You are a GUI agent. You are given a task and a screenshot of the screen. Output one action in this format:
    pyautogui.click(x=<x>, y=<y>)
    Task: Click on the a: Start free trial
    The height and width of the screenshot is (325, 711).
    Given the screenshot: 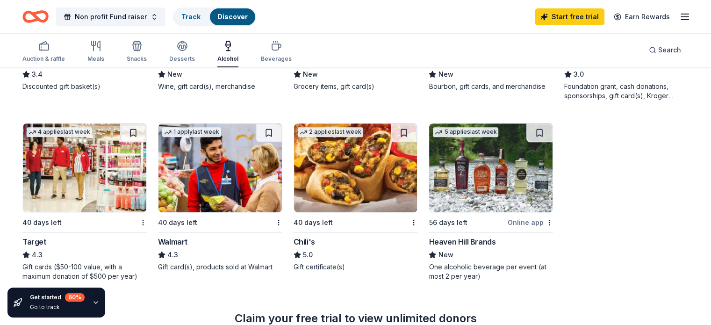 What is the action you would take?
    pyautogui.click(x=569, y=17)
    